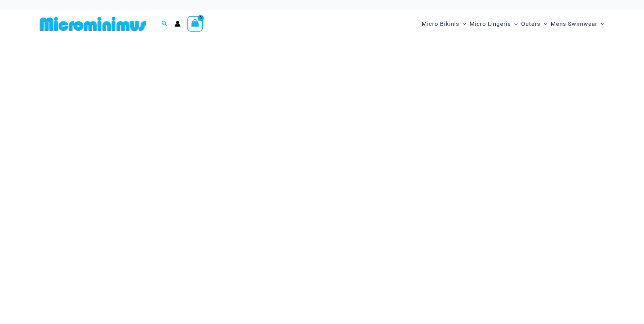 This screenshot has height=324, width=644. I want to click on span: Micro Lingerie, so click(490, 24).